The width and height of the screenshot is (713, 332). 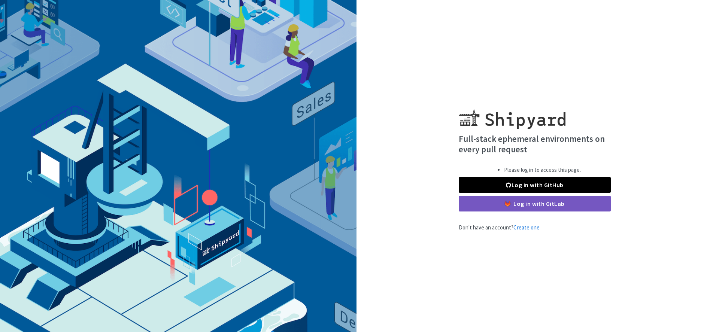 I want to click on img: gitlab-color.svg, so click(x=507, y=204).